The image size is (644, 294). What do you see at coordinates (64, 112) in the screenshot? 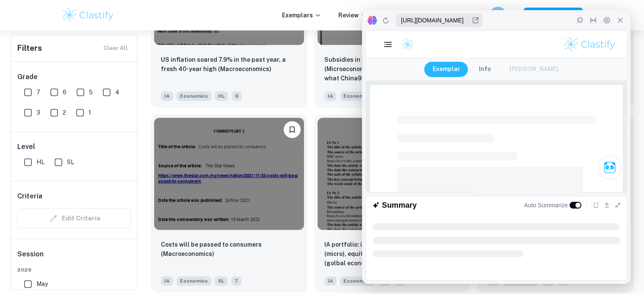
I see `span: 2` at bounding box center [64, 112].